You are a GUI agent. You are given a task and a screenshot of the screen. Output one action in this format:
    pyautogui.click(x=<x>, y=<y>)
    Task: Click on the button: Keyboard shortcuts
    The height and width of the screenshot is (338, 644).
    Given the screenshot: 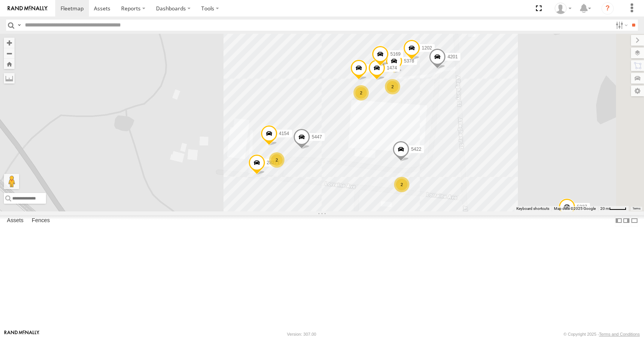 What is the action you would take?
    pyautogui.click(x=532, y=208)
    